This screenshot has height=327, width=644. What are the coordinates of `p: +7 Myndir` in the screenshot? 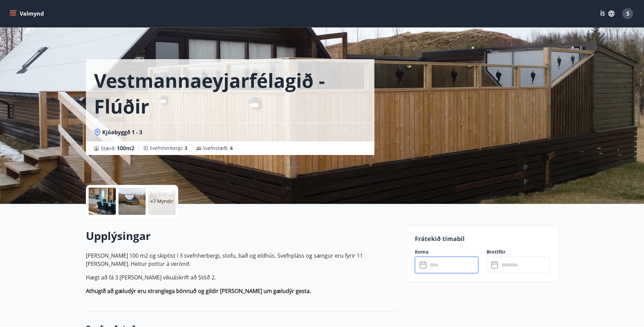 It's located at (162, 201).